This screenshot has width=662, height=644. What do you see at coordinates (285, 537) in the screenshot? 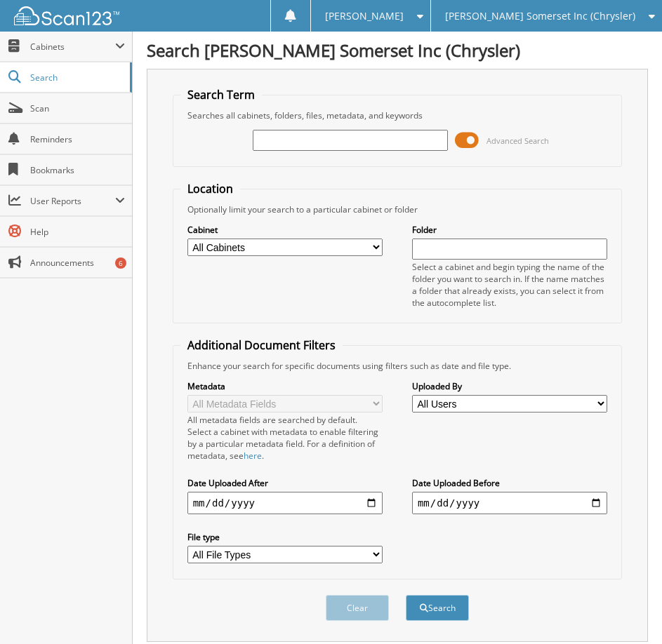
I see `label: File type` at bounding box center [285, 537].